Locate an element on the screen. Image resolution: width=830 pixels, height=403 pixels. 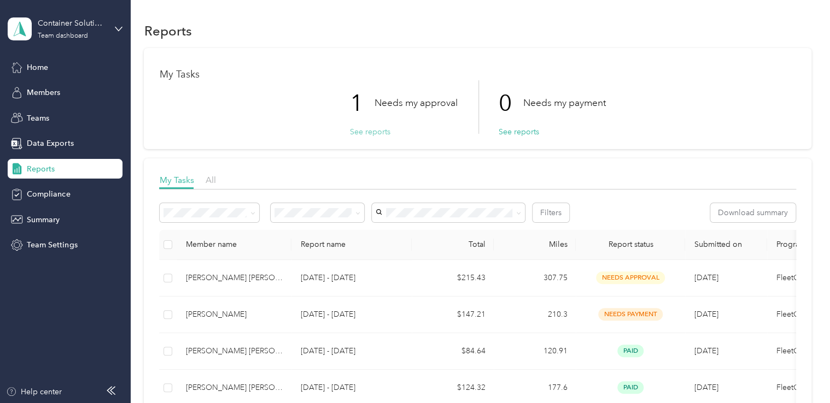
span: Summary is located at coordinates (43, 220).